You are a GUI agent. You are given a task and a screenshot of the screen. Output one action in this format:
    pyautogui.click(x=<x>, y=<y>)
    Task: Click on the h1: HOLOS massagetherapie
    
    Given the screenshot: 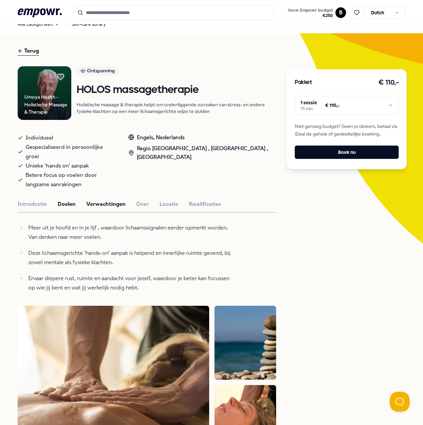 What is the action you would take?
    pyautogui.click(x=176, y=90)
    